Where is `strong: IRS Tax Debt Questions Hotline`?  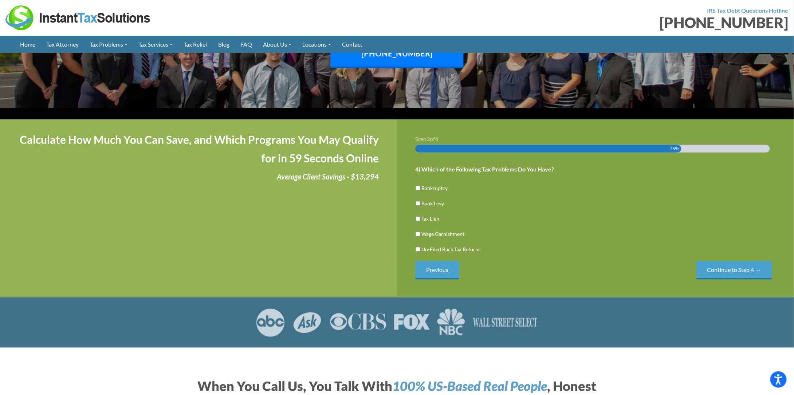
strong: IRS Tax Debt Questions Hotline is located at coordinates (748, 10).